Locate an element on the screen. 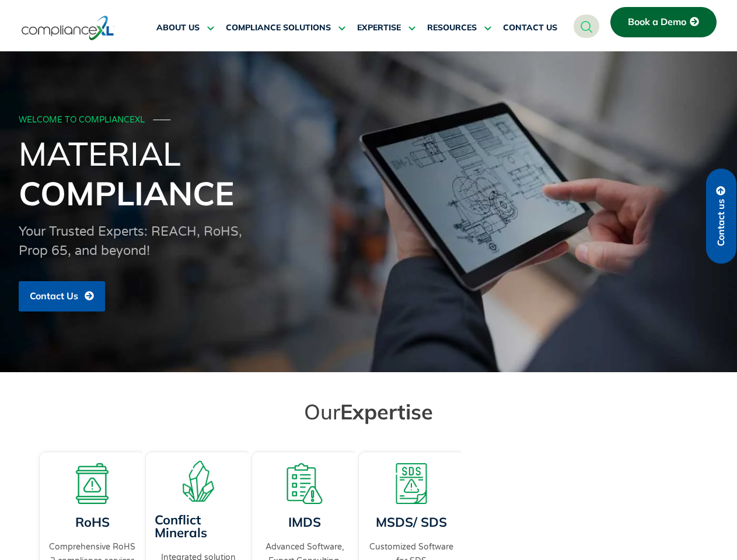  a: RESOURCES is located at coordinates (459, 28).